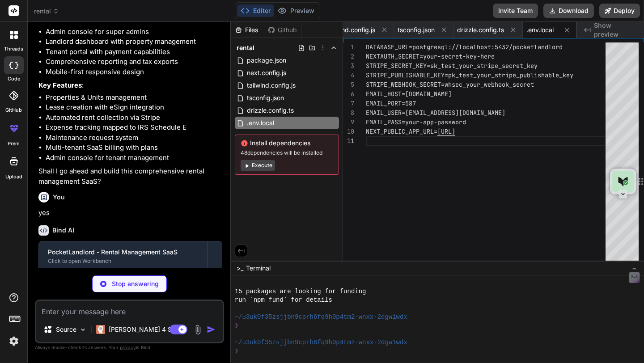  Describe the element at coordinates (134, 61) in the screenshot. I see `li: Comprehensive reporting and tax exports` at that location.